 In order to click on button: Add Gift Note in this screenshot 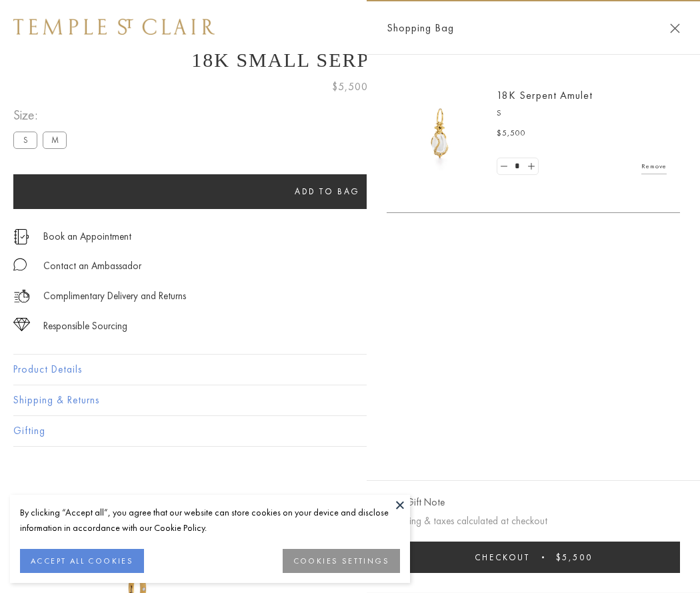, I will do `click(416, 502)`.